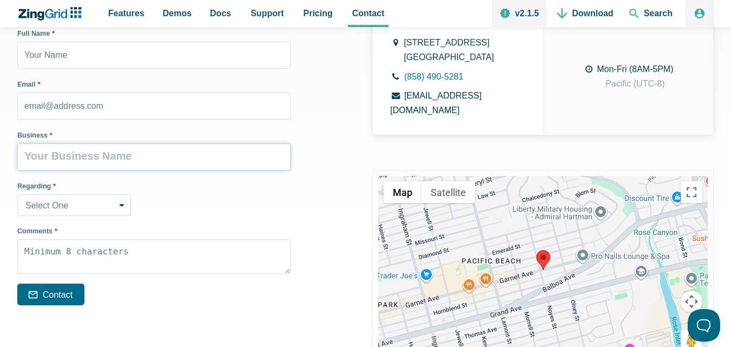 The height and width of the screenshot is (347, 731). Describe the element at coordinates (154, 157) in the screenshot. I see `input: Your Business Name` at that location.